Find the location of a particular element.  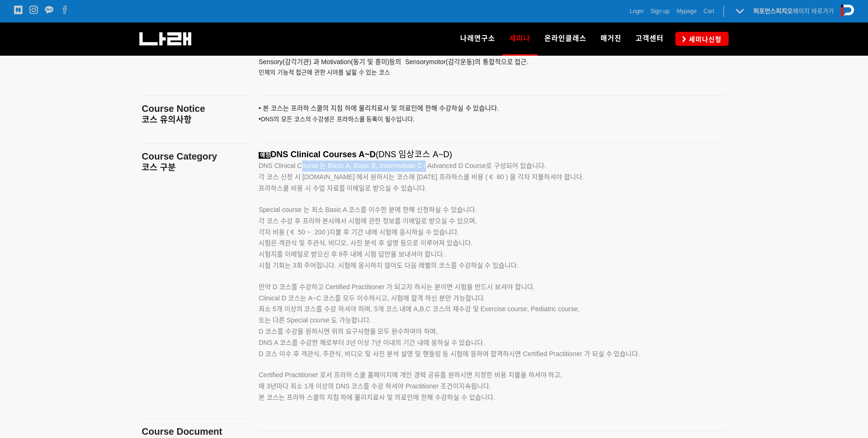

span: Course Category is located at coordinates (179, 156).